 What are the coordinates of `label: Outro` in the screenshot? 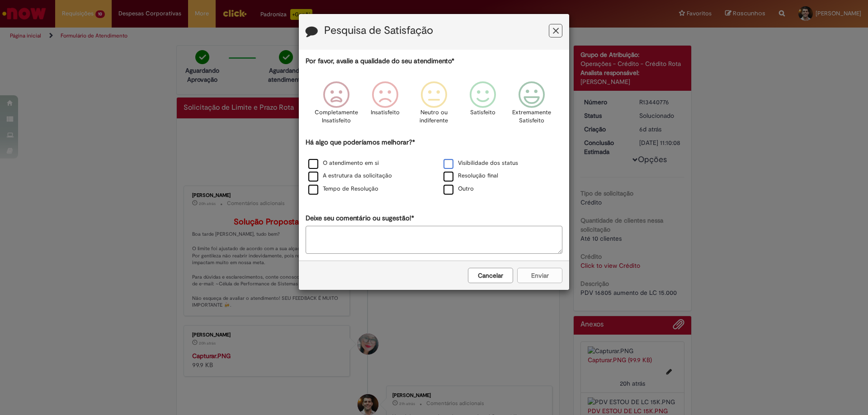 It's located at (458, 189).